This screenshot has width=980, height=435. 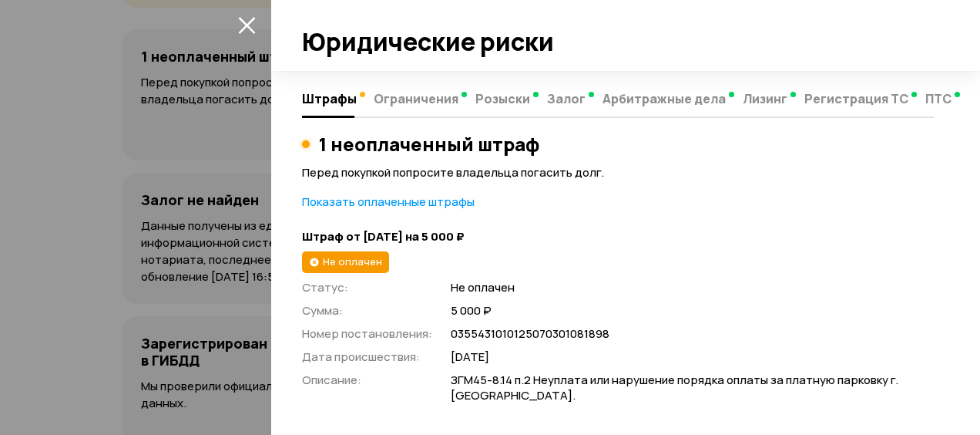 What do you see at coordinates (618, 202) in the screenshot?
I see `p: Показать оплаченные штрафы` at bounding box center [618, 202].